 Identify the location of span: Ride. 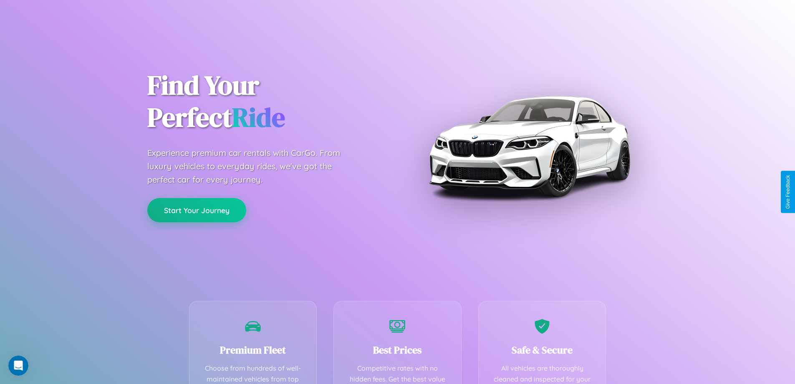
(258, 117).